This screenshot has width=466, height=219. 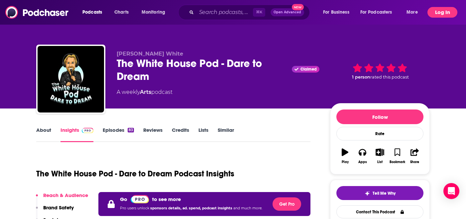 What do you see at coordinates (287, 204) in the screenshot?
I see `button: Get Pro` at bounding box center [287, 204].